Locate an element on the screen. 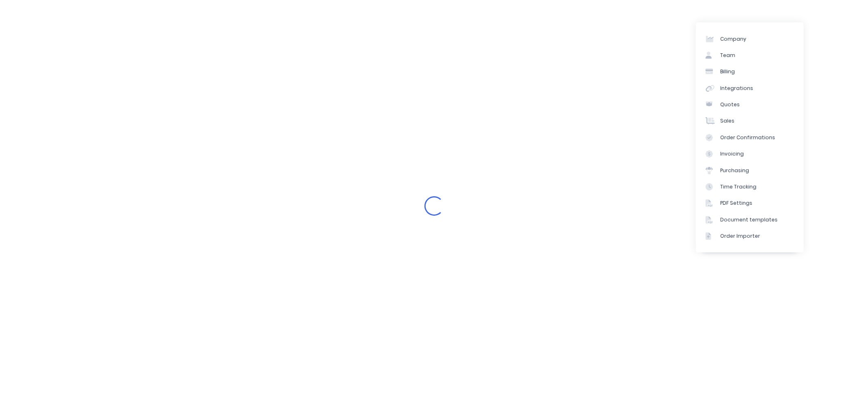  div: Order Confirmations is located at coordinates (748, 137).